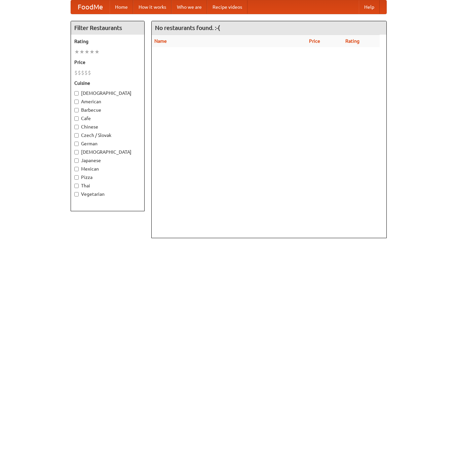 This screenshot has width=457, height=476. Describe the element at coordinates (76, 127) in the screenshot. I see `input: Chinese` at that location.